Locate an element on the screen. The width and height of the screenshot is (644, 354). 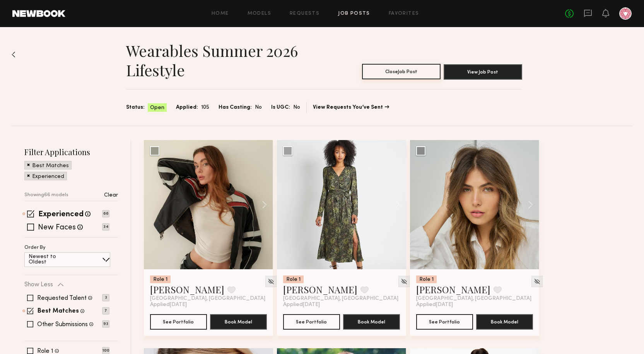
p: 66 is located at coordinates (106, 213).